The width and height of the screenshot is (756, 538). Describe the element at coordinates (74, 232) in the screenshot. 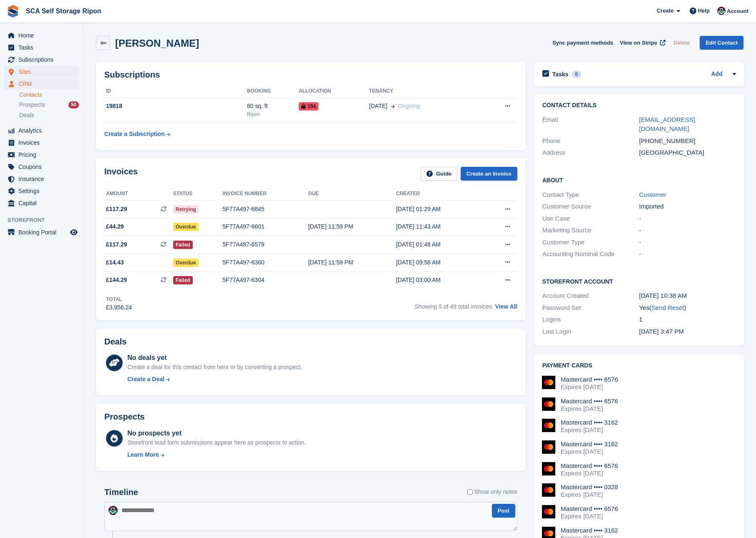

I see `a: Preview store` at that location.